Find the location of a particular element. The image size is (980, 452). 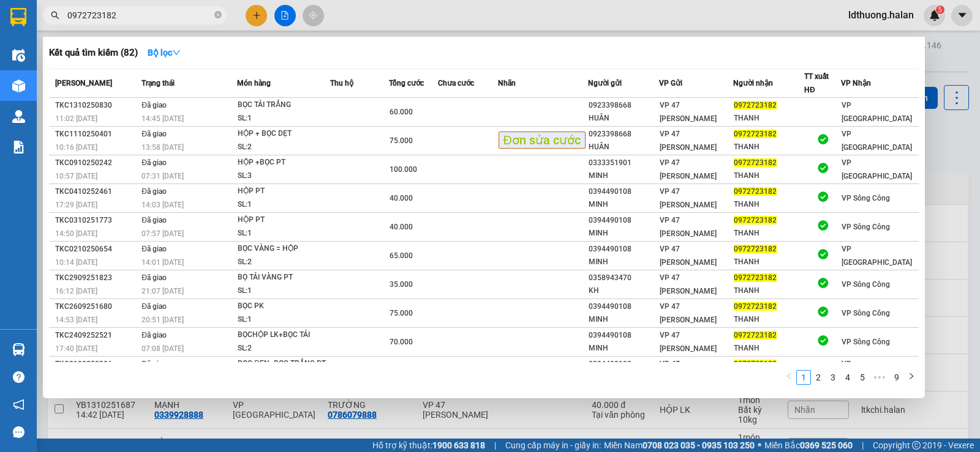

div: BỌC TẢI TRẮNG is located at coordinates (283, 106).